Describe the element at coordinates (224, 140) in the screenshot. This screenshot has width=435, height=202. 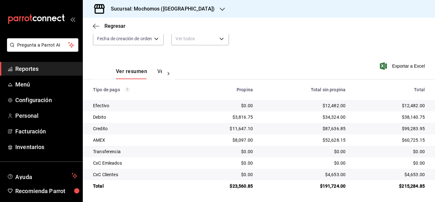
I see `div: $8,097.00` at that location.